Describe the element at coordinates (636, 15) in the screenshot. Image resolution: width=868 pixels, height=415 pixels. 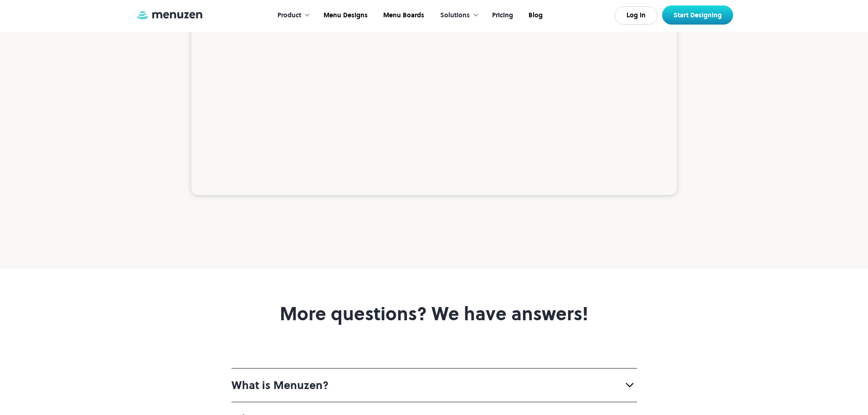
I see `a: Log In` at that location.